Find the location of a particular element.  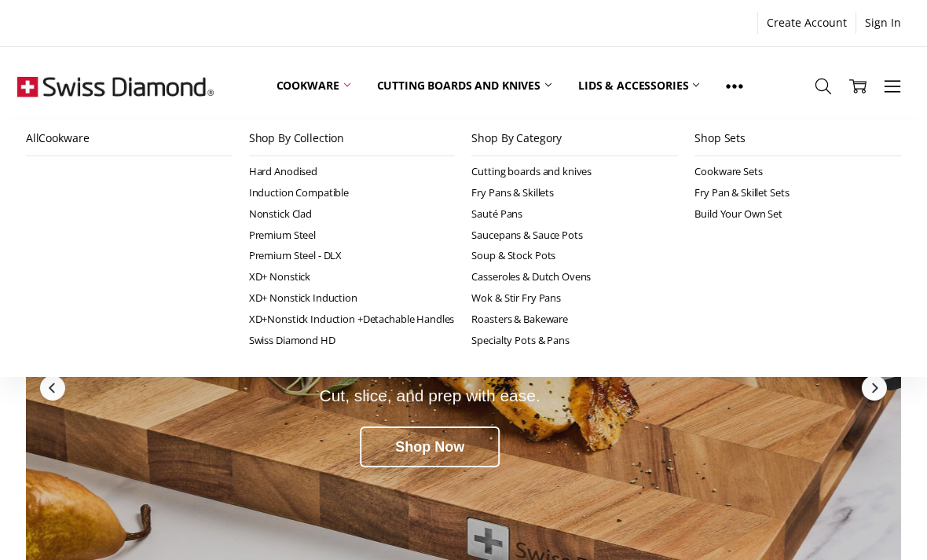

a: Cookware is located at coordinates (313, 86).